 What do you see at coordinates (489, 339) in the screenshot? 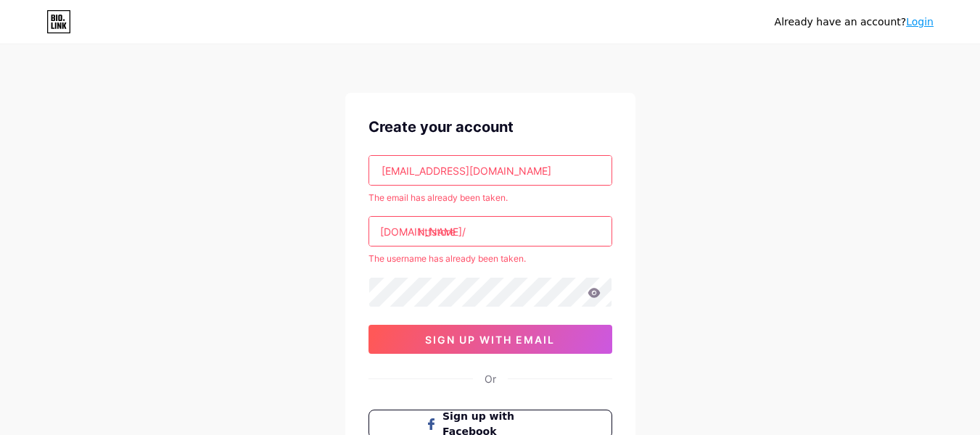
I see `span: sign up with email` at bounding box center [489, 339].